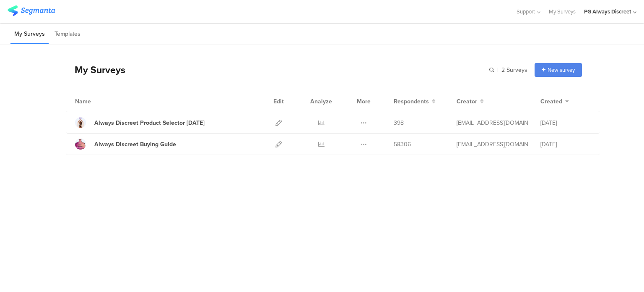  I want to click on span: Support, so click(526, 12).